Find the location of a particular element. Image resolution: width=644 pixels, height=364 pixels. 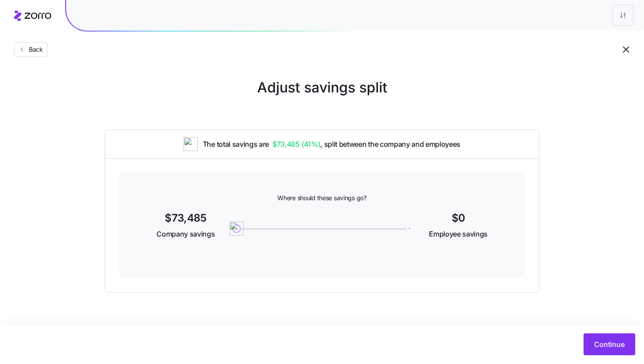

span: Employee savings is located at coordinates (458, 234).